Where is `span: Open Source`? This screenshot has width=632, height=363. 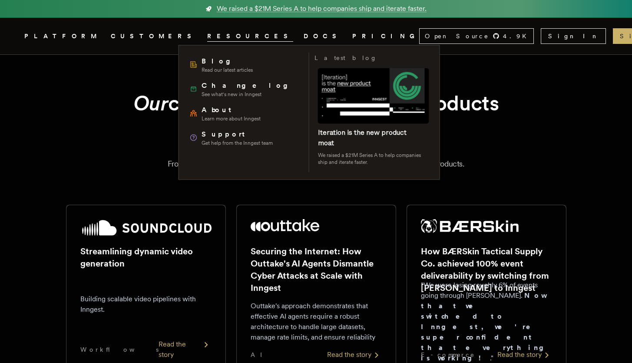 span: Open Source is located at coordinates (457, 36).